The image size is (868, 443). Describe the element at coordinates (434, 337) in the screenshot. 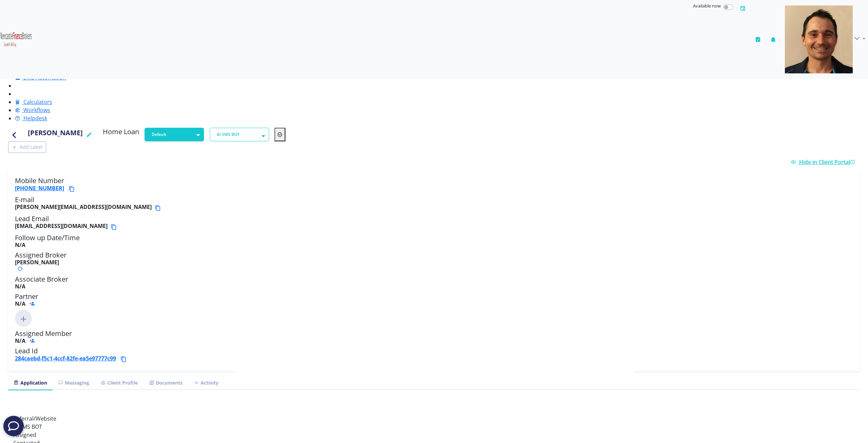

I see `h5: Assigned Member` at that location.